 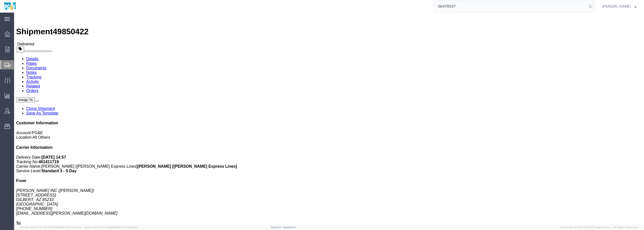 I want to click on input: Search for shipment number, reference number, so click(x=511, y=6).